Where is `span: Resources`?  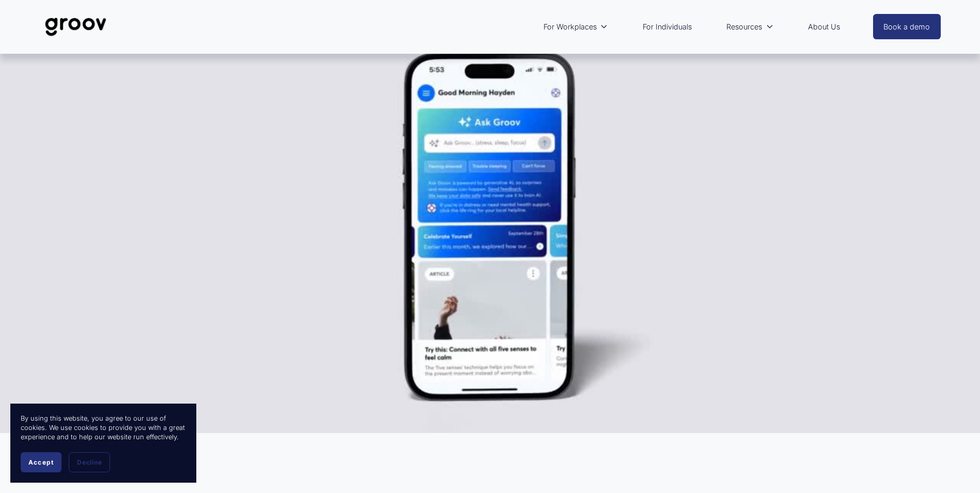 span: Resources is located at coordinates (744, 27).